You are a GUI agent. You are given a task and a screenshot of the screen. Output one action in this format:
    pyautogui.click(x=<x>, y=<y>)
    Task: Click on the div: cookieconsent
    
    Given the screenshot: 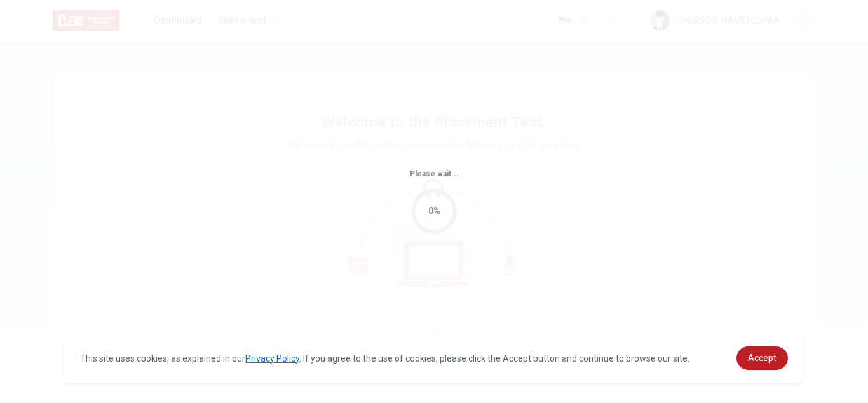 What is the action you would take?
    pyautogui.click(x=433, y=358)
    